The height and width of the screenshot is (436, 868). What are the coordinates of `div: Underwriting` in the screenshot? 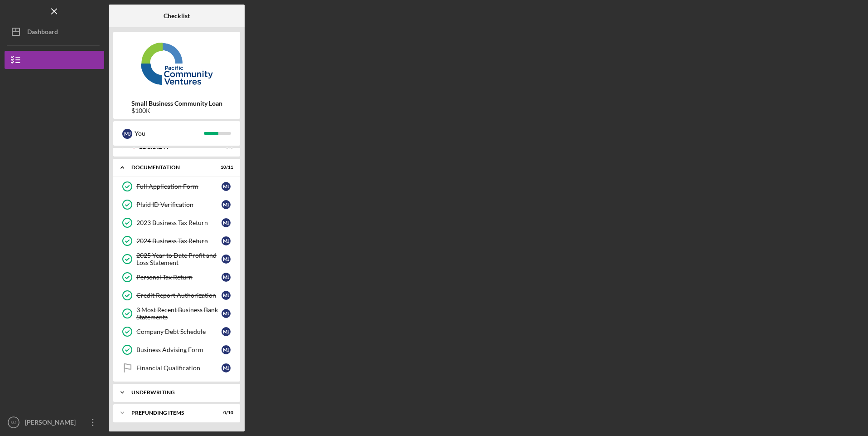 It's located at (180, 392).